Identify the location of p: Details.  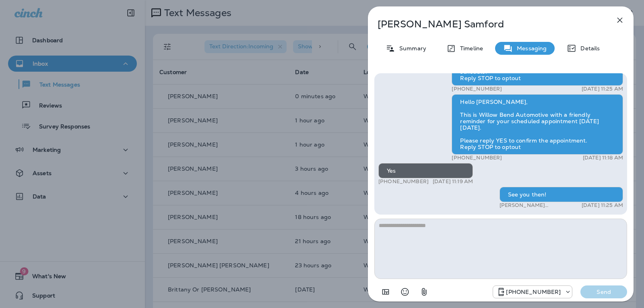
(589, 48).